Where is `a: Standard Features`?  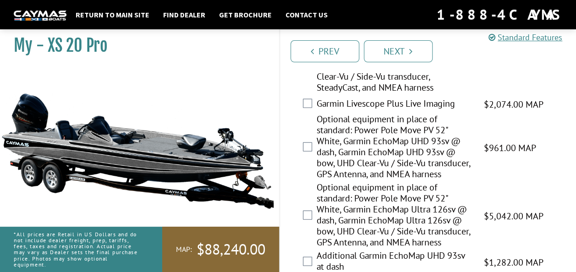
a: Standard Features is located at coordinates (525, 37).